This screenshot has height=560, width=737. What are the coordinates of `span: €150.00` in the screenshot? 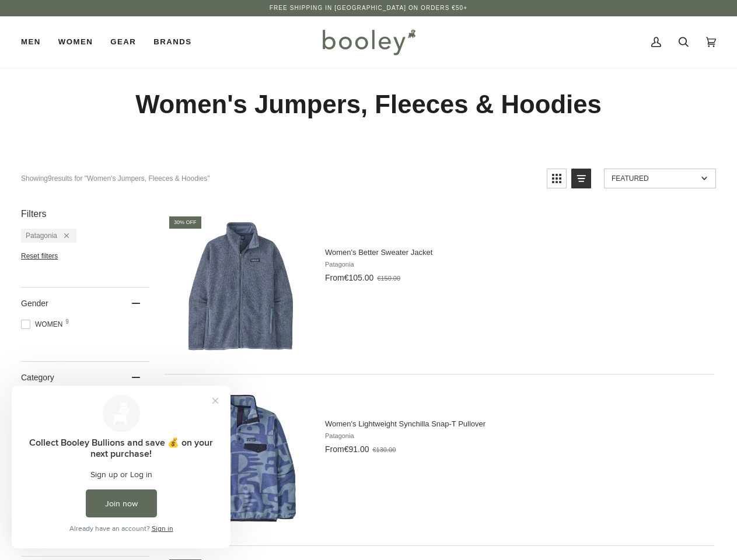 It's located at (389, 278).